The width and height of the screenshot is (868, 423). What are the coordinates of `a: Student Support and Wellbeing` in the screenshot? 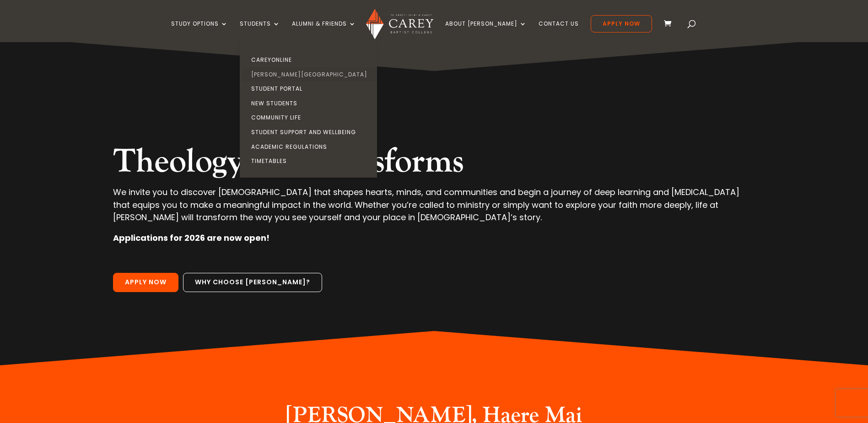 It's located at (311, 133).